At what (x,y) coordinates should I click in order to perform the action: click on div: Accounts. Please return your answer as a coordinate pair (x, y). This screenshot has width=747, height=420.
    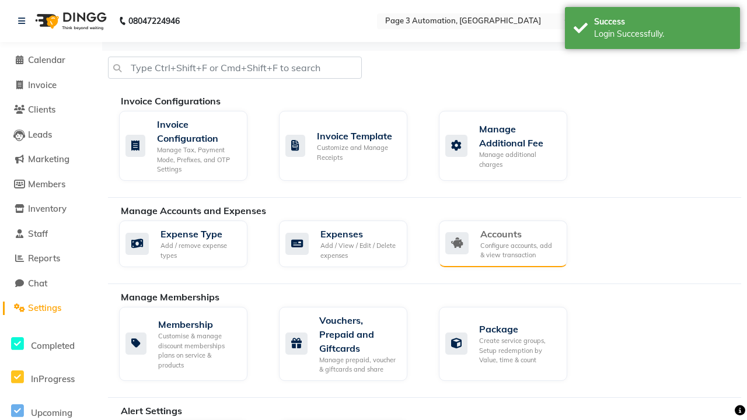
    Looking at the image, I should click on (519, 234).